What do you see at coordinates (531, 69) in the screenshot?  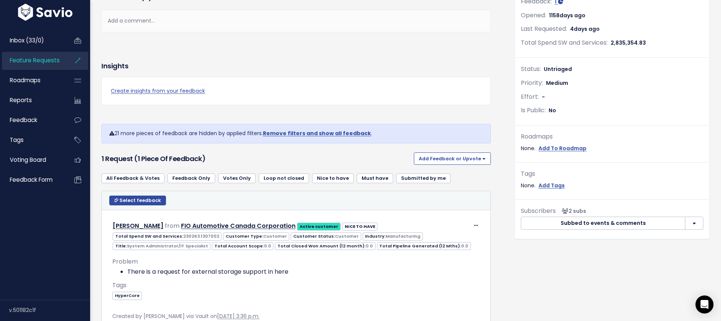 I see `span: Status:` at bounding box center [531, 69].